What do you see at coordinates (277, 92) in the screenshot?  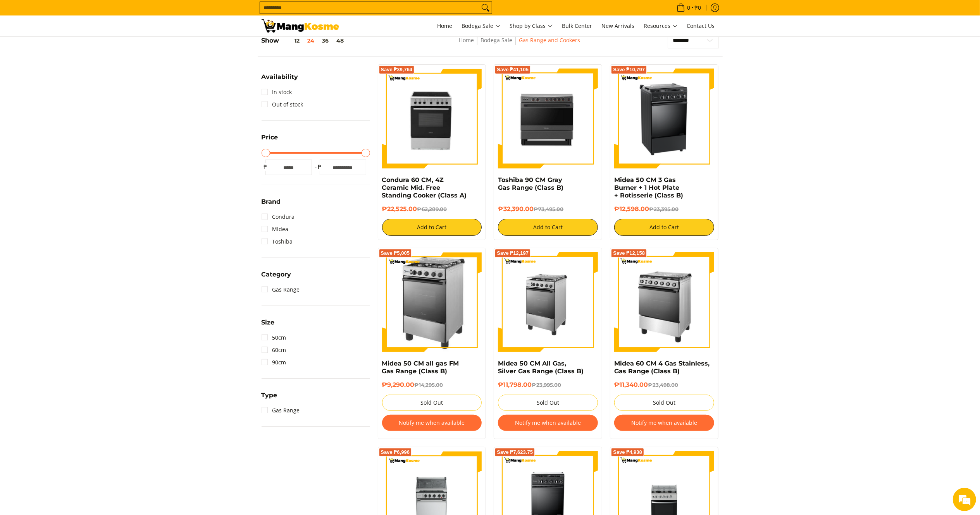 I see `a: In stock` at bounding box center [277, 92].